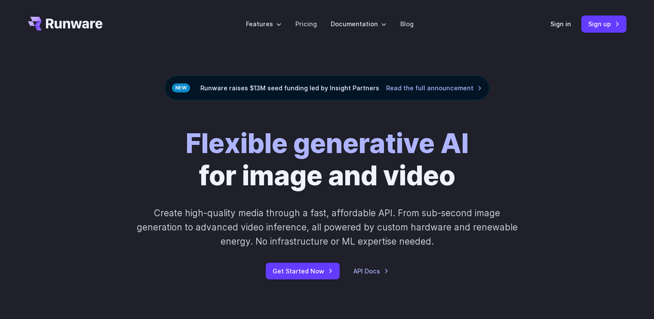 This screenshot has height=319, width=654. Describe the element at coordinates (434, 88) in the screenshot. I see `a: Read the full announcement` at that location.